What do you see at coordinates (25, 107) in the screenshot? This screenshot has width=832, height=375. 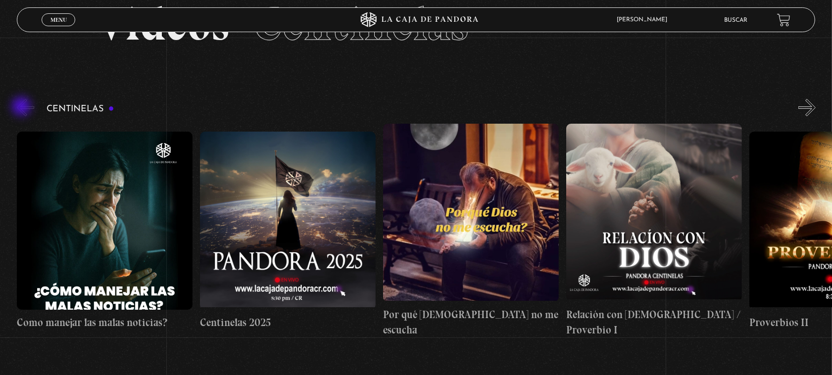 I see `button: Previous` at bounding box center [25, 107].